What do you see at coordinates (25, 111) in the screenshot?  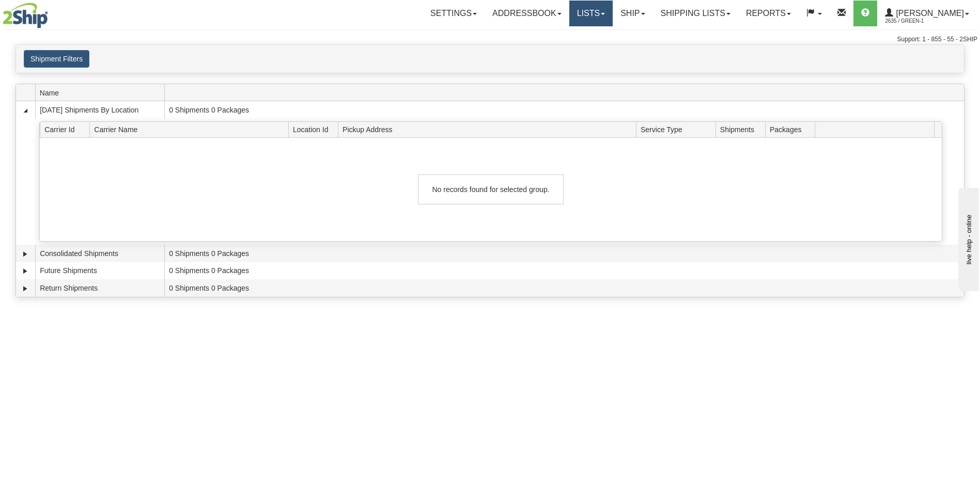 I see `a: Collapse` at bounding box center [25, 111].